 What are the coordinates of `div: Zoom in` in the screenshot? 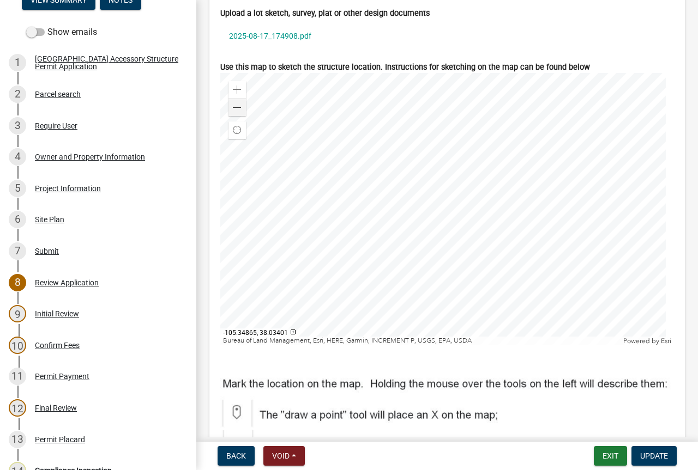 It's located at (237, 90).